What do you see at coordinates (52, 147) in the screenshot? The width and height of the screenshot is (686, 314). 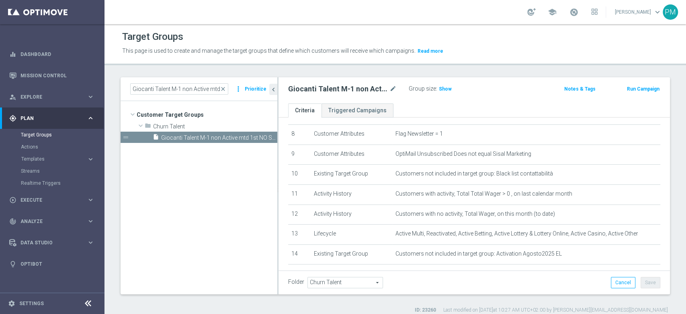 I see `a: Actions` at bounding box center [52, 147].